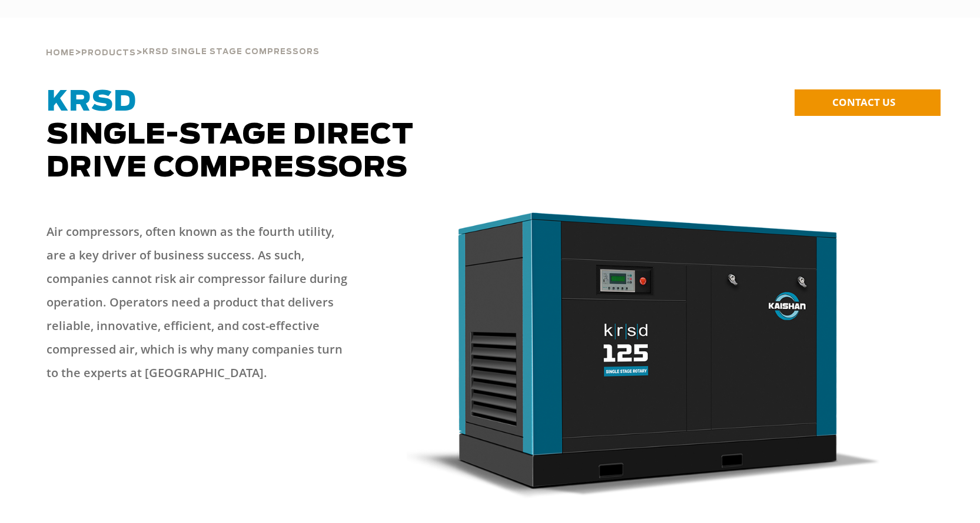 This screenshot has height=523, width=980. What do you see at coordinates (200, 302) in the screenshot?
I see `p: Air compressors, often known as the fourth utility, are a key driver of business success. As such...` at bounding box center [200, 302].